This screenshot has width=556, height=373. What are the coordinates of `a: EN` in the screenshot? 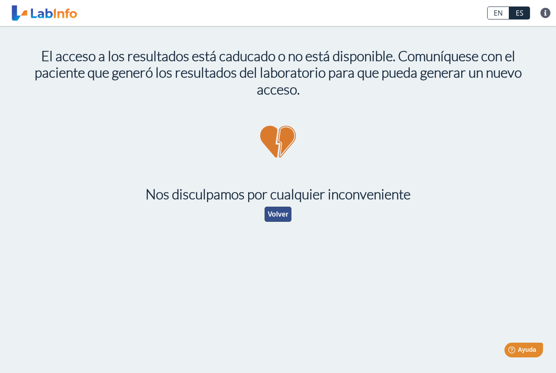 It's located at (498, 13).